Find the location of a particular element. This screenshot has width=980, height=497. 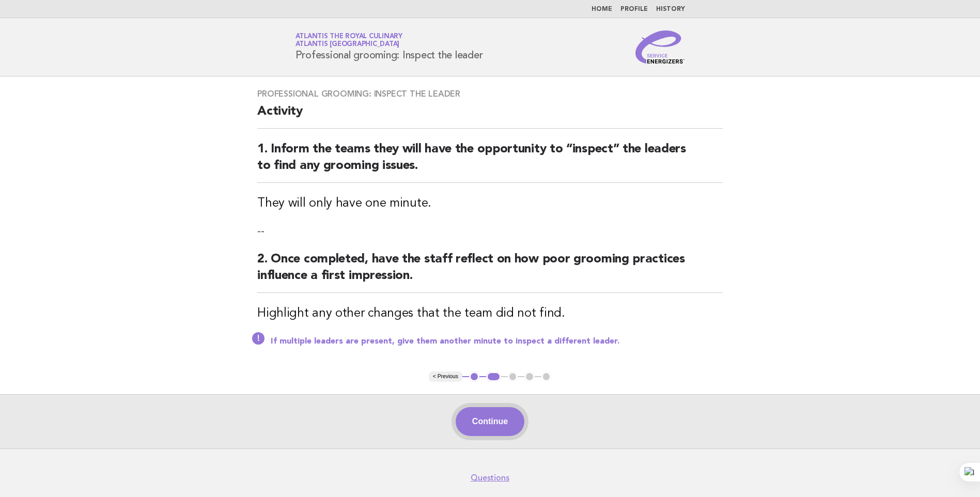

h2: 1. Inform the teams they will have the opportunity to “inspect” the leaders to find any grooming ... is located at coordinates (490, 161).